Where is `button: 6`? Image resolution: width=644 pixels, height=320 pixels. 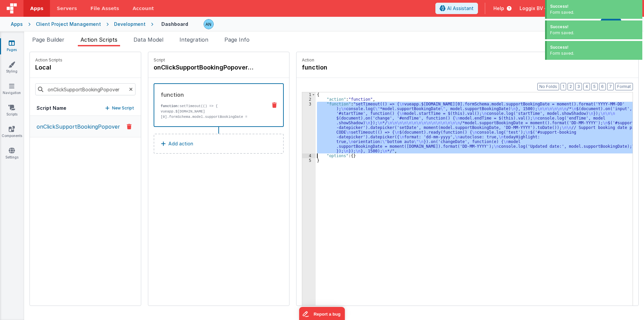
button: 6 is located at coordinates (602, 87).